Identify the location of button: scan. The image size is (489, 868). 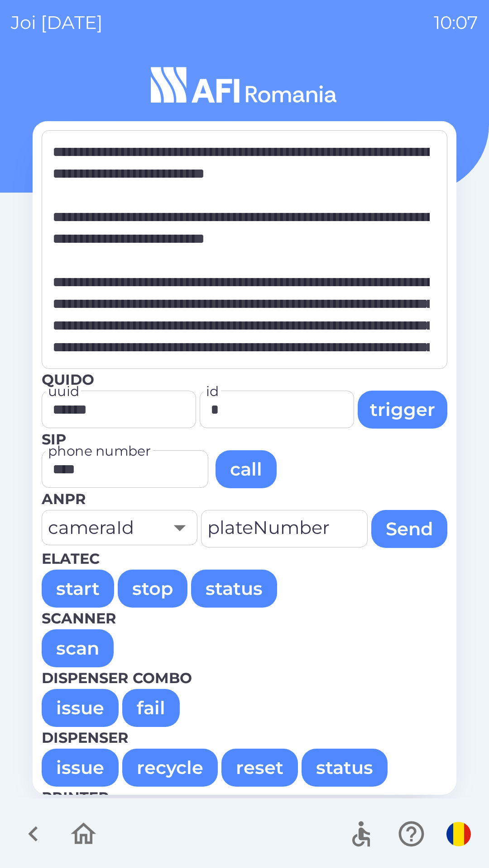
(78, 648).